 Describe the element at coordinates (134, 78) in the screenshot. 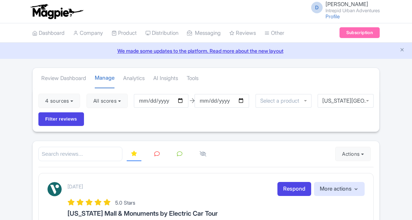

I see `a: Analytics` at that location.